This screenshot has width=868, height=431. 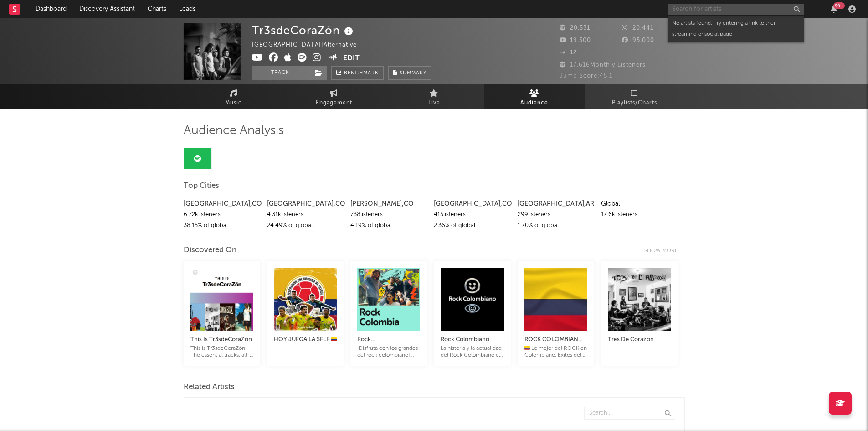 I want to click on div: Show more, so click(x=664, y=251).